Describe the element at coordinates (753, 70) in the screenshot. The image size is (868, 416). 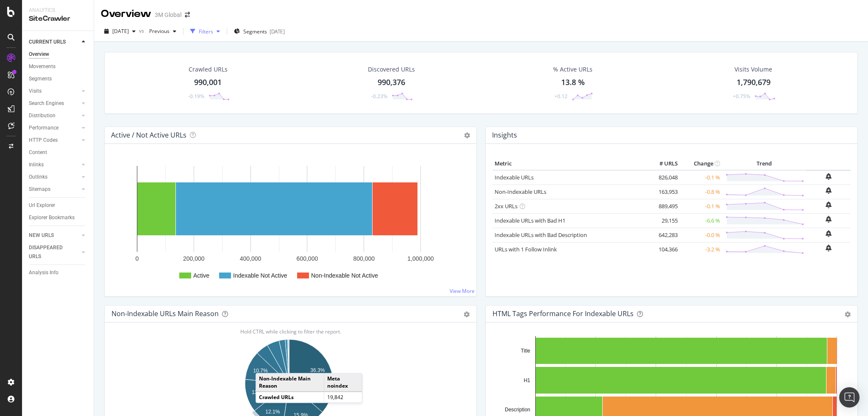
I see `div: Visits Volume` at that location.